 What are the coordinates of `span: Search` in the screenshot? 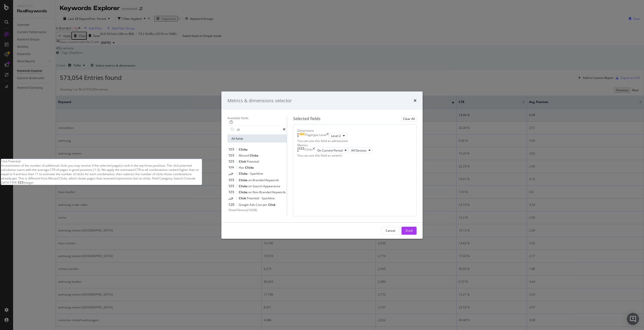 It's located at (258, 186).